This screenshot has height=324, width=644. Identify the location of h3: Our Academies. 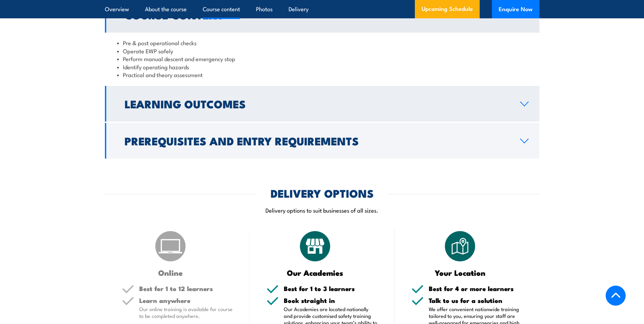
(315, 273).